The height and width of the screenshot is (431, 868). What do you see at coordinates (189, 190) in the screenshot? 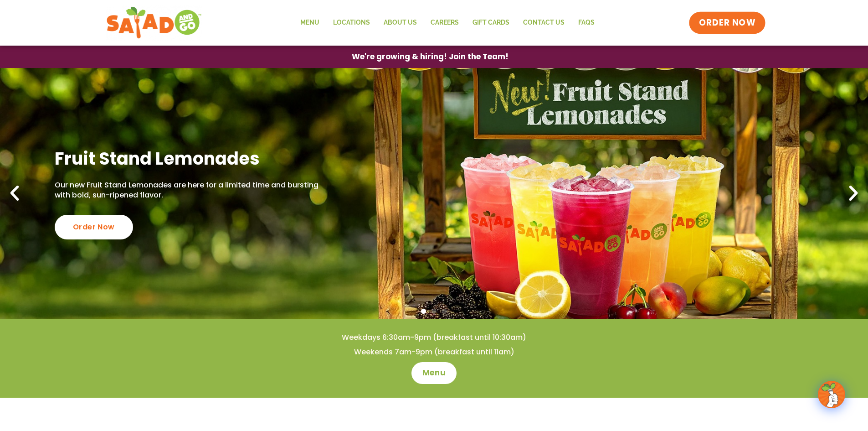
I see `p: Our new Fruit Stand Lemonades are here for a limited time and bursting with bold, sun-ripened fla...` at bounding box center [189, 190].